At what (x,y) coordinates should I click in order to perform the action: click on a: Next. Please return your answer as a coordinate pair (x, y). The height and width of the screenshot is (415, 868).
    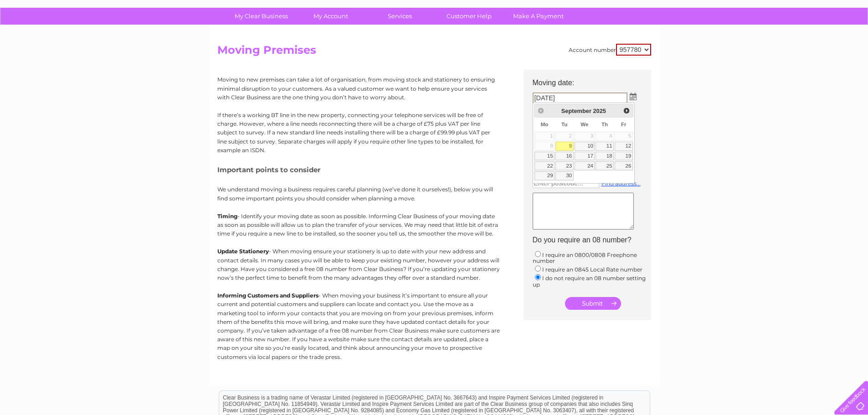
    Looking at the image, I should click on (626, 111).